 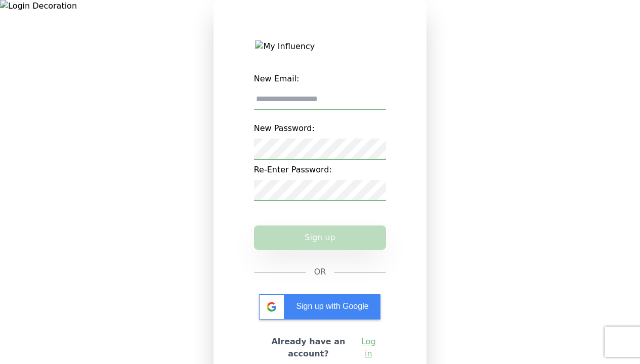 What do you see at coordinates (308, 348) in the screenshot?
I see `h2: Already have an account?` at bounding box center [308, 348].